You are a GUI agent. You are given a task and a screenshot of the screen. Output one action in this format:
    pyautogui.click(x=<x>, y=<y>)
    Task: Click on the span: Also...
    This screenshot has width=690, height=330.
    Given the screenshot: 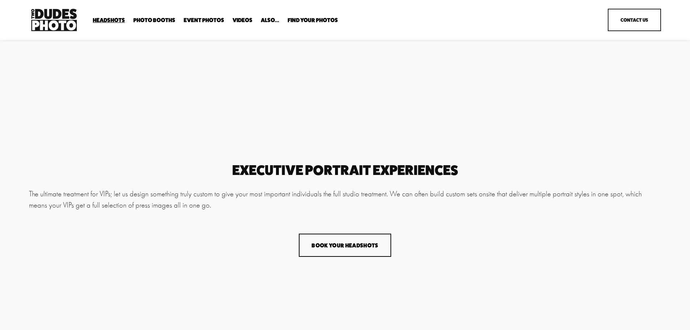 What is the action you would take?
    pyautogui.click(x=270, y=20)
    